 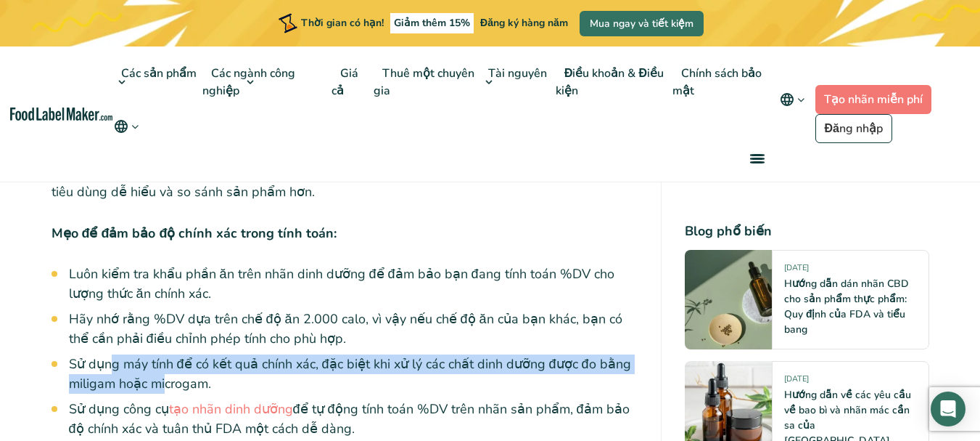 What do you see at coordinates (345, 82) in the screenshot?
I see `font: Giá cả` at bounding box center [345, 82].